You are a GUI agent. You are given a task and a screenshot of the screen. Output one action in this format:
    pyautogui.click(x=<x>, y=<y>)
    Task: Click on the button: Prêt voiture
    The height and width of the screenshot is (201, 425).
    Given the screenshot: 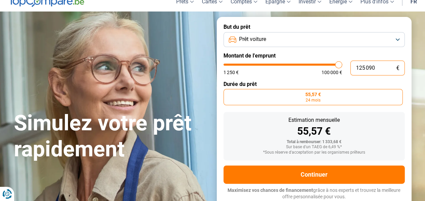 What is the action you would take?
    pyautogui.click(x=314, y=40)
    